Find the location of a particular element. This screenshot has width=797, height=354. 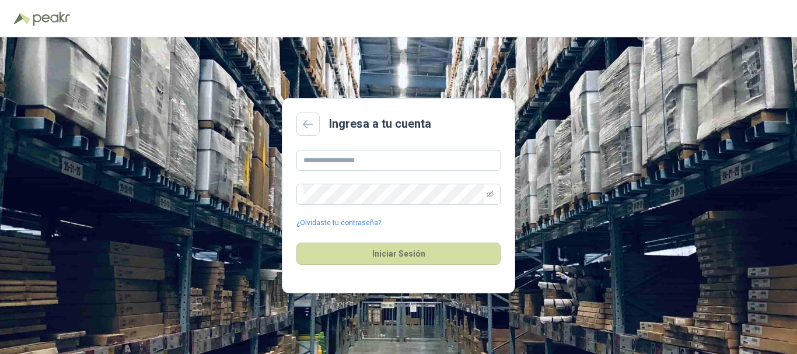

h2: Ingresa a tu cuenta is located at coordinates (380, 124).